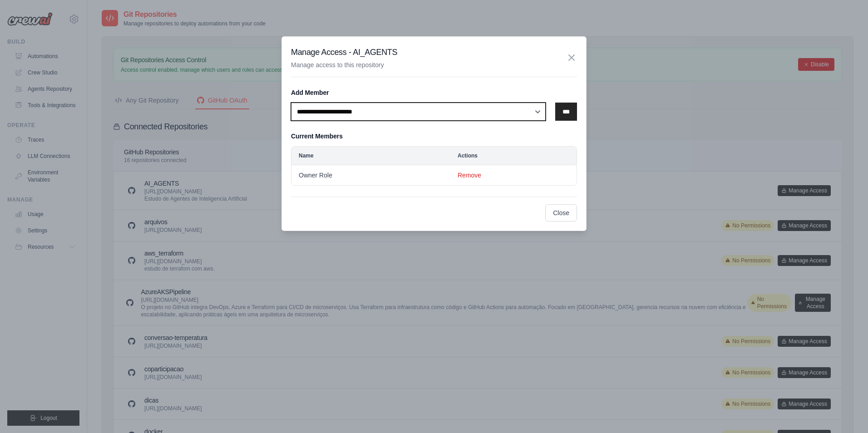 The image size is (868, 433). I want to click on th: Name, so click(371, 156).